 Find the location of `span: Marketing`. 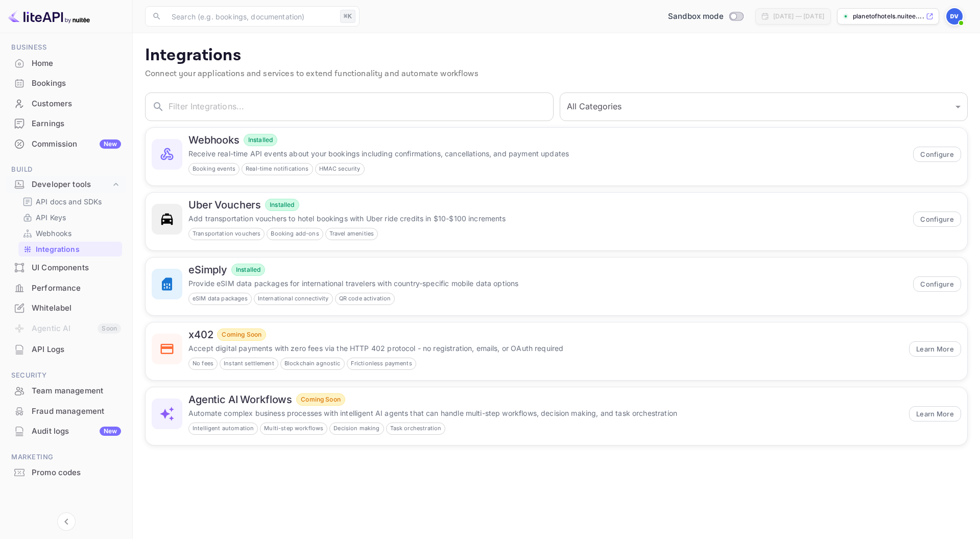

span: Marketing is located at coordinates (66, 458).